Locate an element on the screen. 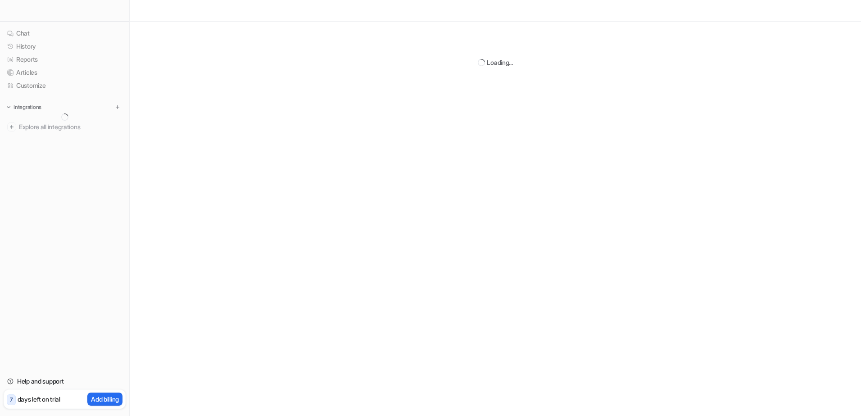 The height and width of the screenshot is (416, 861). button: Add billing is located at coordinates (105, 399).